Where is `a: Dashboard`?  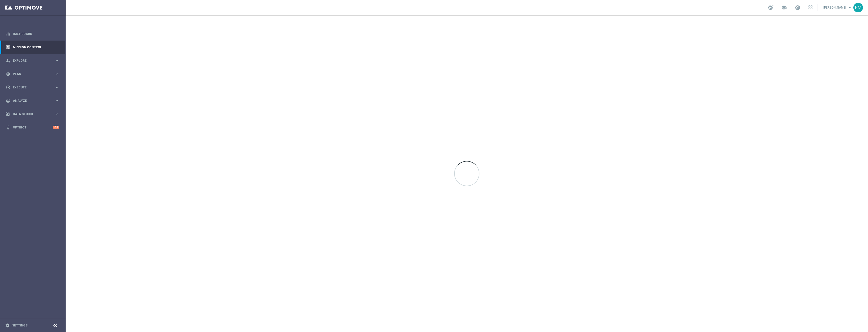
a: Dashboard is located at coordinates (36, 34).